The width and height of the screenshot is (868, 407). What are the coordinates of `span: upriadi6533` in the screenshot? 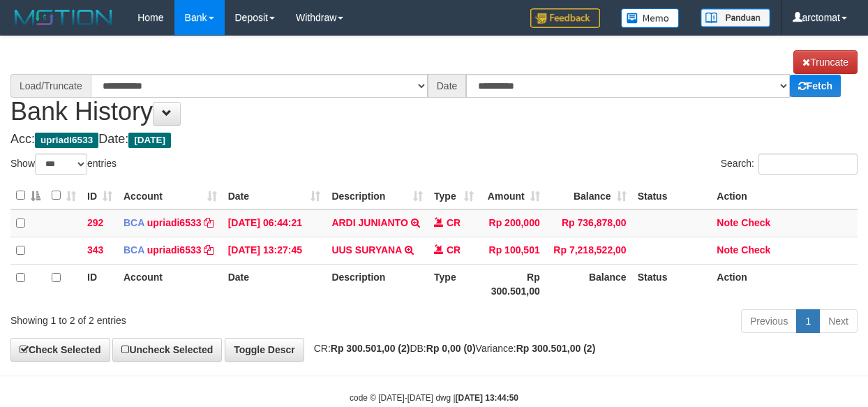 It's located at (67, 141).